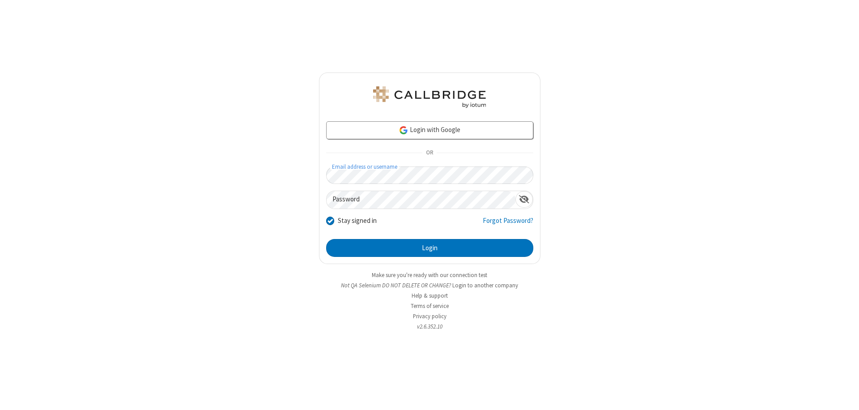  What do you see at coordinates (403, 130) in the screenshot?
I see `img: google-icon.png` at bounding box center [403, 130].